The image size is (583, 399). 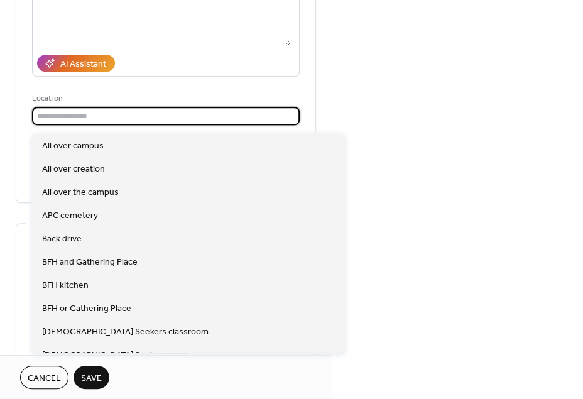 What do you see at coordinates (73, 146) in the screenshot?
I see `span: All over campus` at bounding box center [73, 146].